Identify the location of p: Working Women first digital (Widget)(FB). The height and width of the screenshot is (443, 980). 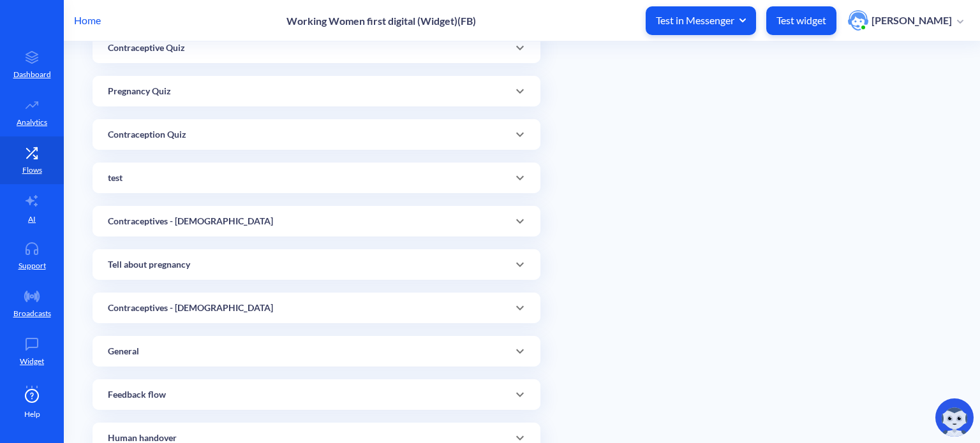
(381, 21).